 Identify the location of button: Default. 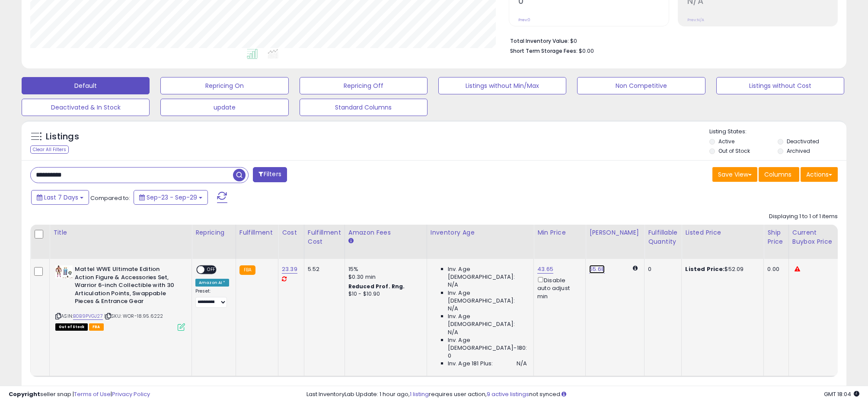
(86, 86).